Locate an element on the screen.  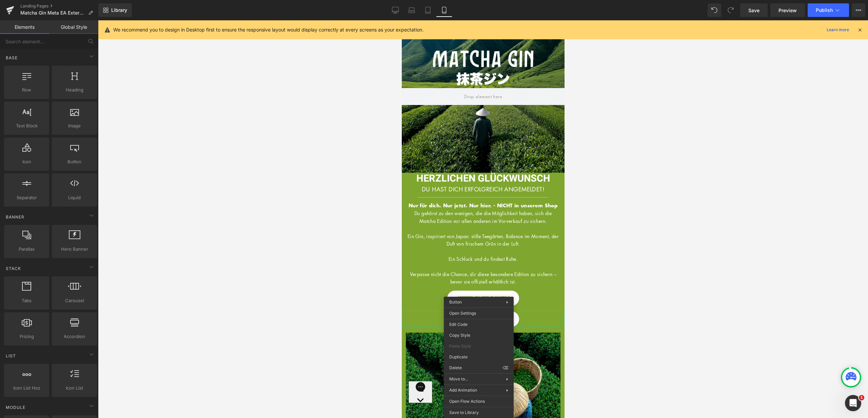
a: Laptop is located at coordinates (412, 10).